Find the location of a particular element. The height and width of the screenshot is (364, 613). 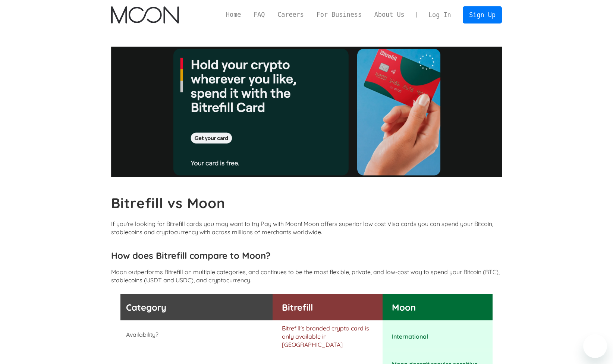

h3: Bitrefill is located at coordinates (330, 307).